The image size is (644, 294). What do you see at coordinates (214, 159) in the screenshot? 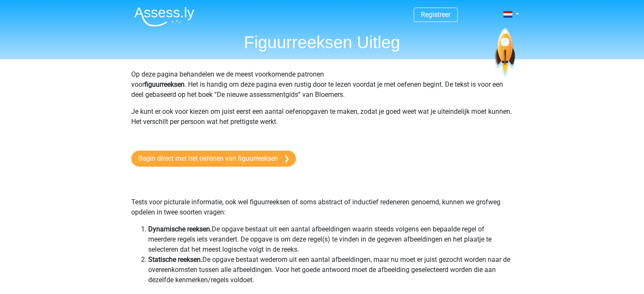
I see `a: Begin direct met het oefenen van figuurreeksen` at bounding box center [214, 159].